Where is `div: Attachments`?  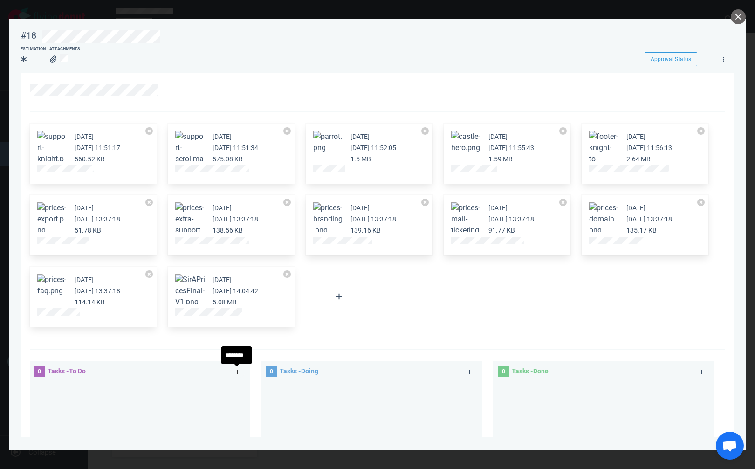
div: Attachments is located at coordinates (65, 49).